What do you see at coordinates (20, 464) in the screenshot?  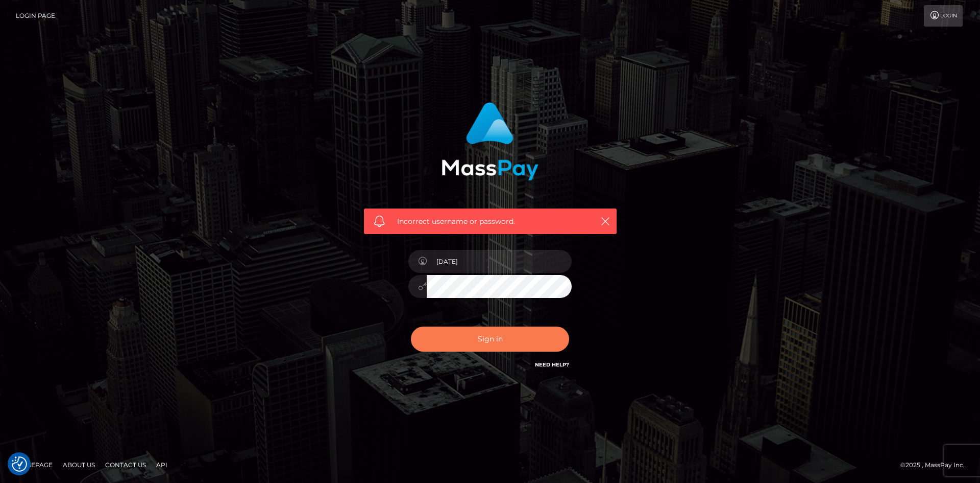 I see `button: Consent Preferences` at bounding box center [20, 464].